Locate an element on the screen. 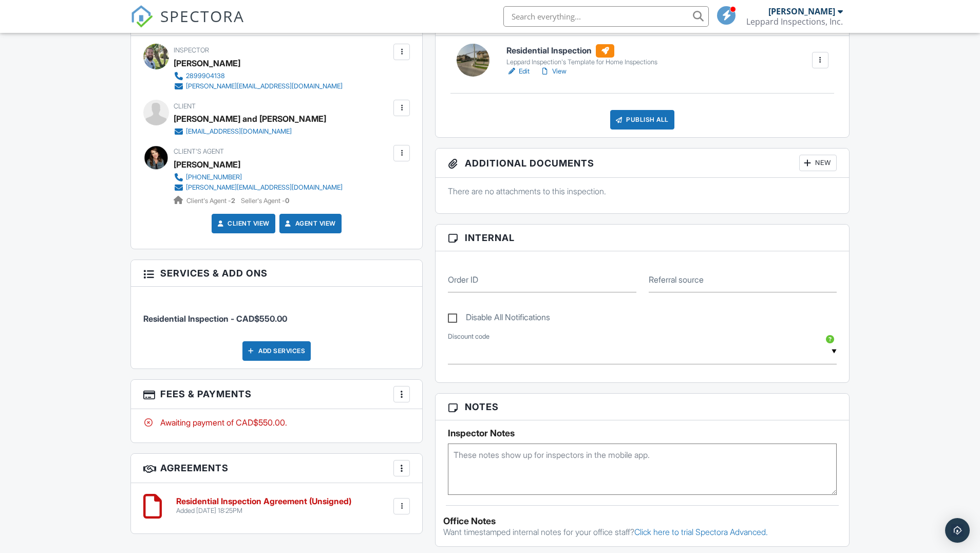 The width and height of the screenshot is (980, 553). div: Leppard Inspections, Inc. is located at coordinates (794, 21).